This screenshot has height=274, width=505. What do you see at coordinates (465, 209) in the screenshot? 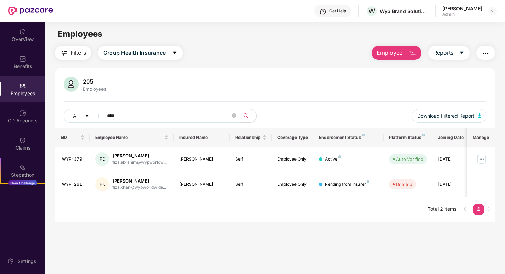
I see `li: Previous Page` at bounding box center [465, 209].